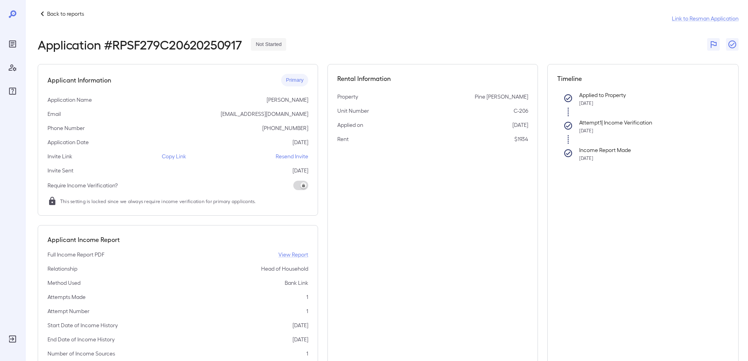 This screenshot has width=748, height=361. What do you see at coordinates (520, 111) in the screenshot?
I see `p: C-206` at bounding box center [520, 111].